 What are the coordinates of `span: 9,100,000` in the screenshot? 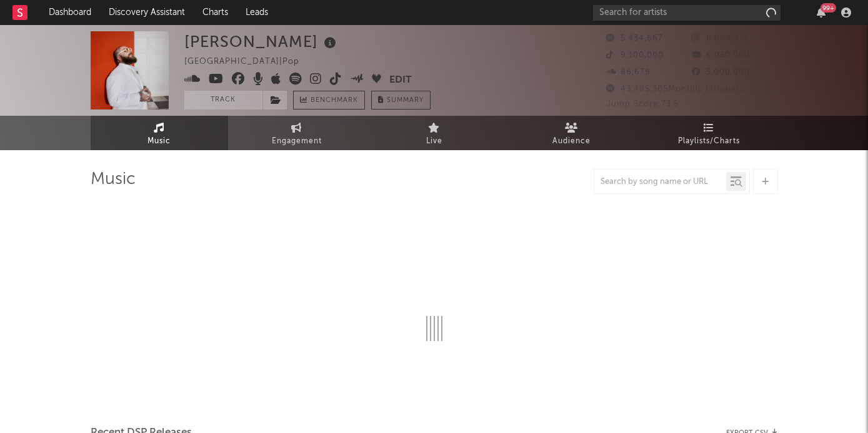 It's located at (635, 55).